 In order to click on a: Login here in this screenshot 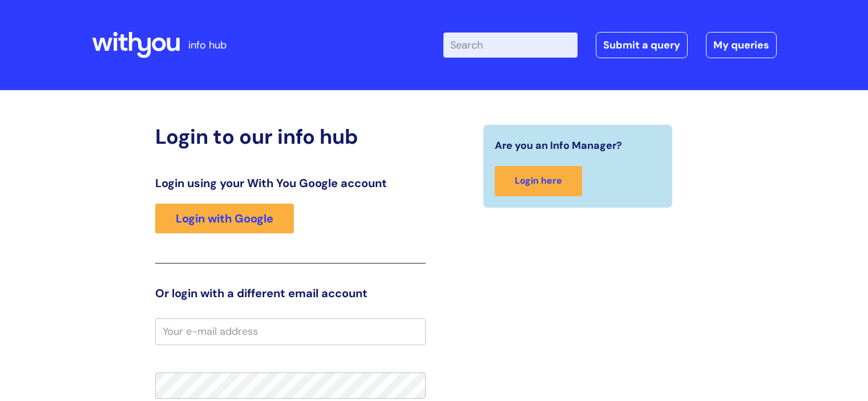, I will do `click(538, 181)`.